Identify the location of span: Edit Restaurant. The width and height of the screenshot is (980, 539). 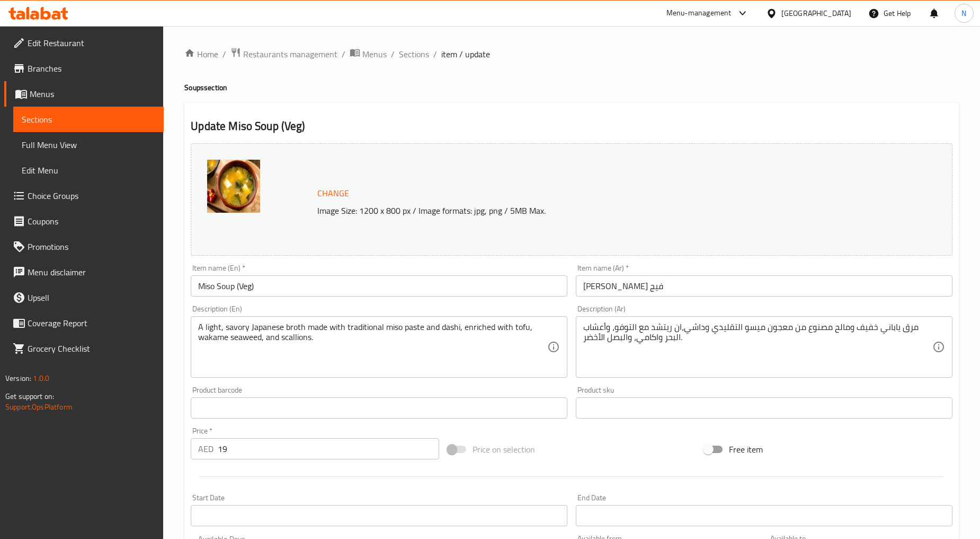
(91, 43).